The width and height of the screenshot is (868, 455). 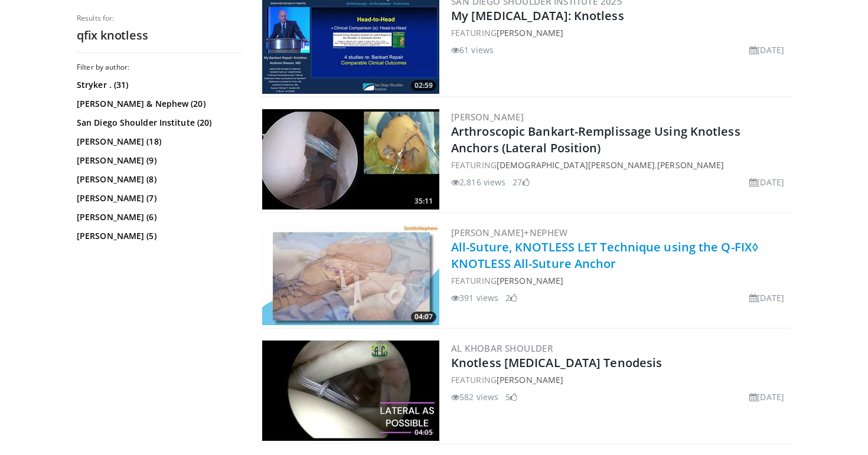 What do you see at coordinates (351, 160) in the screenshot?
I see `img: 5511b34b-6e8b-47df-b482-3c31bf70cbb7.300x170_q85_crop-smart_upscale.jpg` at bounding box center [351, 160].